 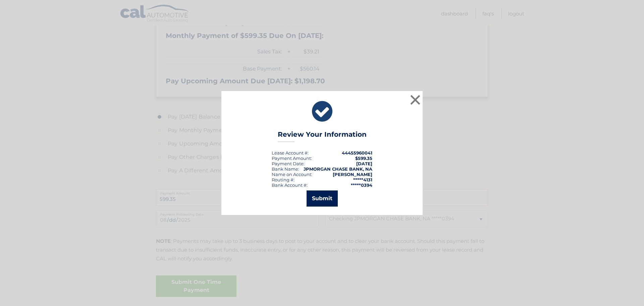 I want to click on div: Routing #:, so click(x=283, y=179).